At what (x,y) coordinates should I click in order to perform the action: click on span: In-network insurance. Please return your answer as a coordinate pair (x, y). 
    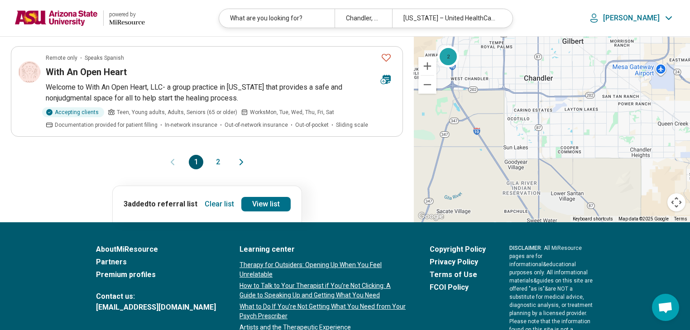
    Looking at the image, I should click on (191, 125).